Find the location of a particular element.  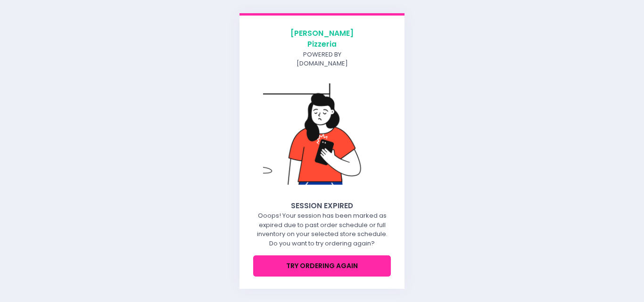

div: Session Expired is located at coordinates (322, 206).